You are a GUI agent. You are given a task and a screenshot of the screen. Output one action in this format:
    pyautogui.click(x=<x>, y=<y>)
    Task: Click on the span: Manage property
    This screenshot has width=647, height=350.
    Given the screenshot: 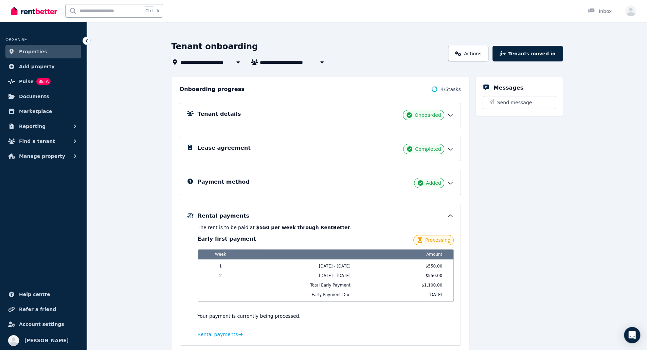 What is the action you would take?
    pyautogui.click(x=42, y=156)
    